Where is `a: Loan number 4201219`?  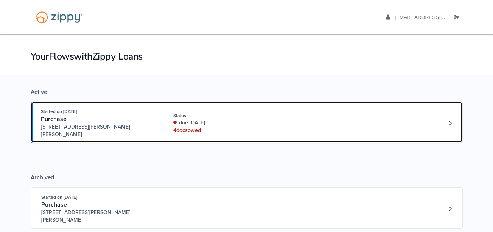 a: Loan number 4201219 is located at coordinates (451, 123).